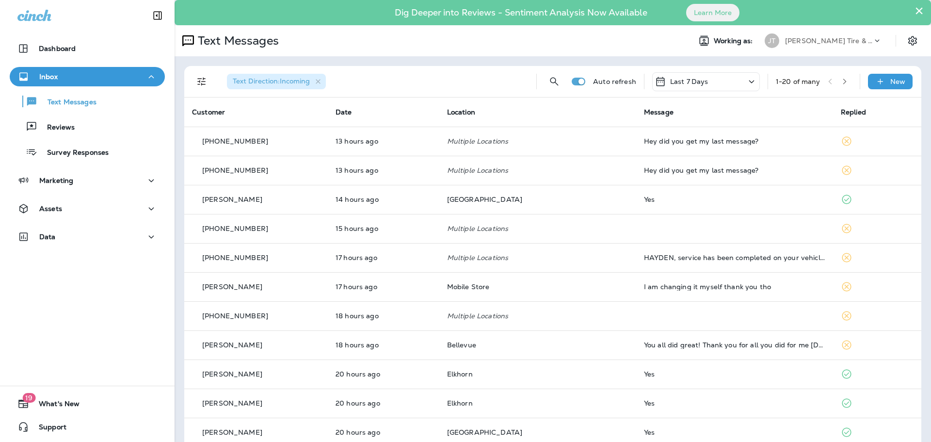 Image resolution: width=931 pixels, height=442 pixels. Describe the element at coordinates (384, 316) in the screenshot. I see `p: Oct 6, 2025 12:13 PM` at that location.